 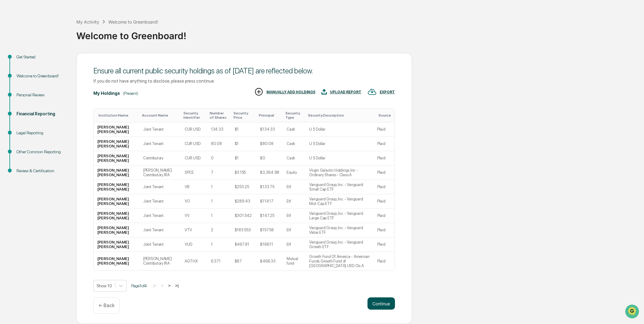 What do you see at coordinates (219, 158) in the screenshot?
I see `td: 0` at bounding box center [219, 158].